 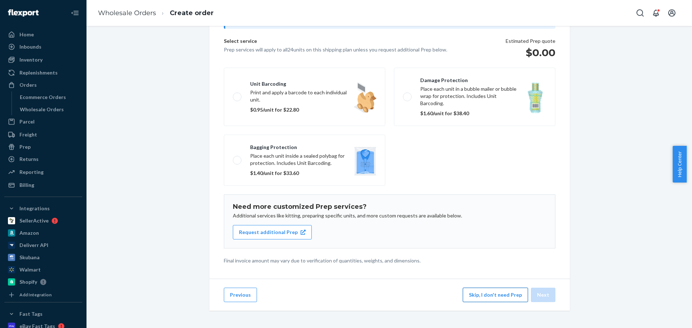 I want to click on button: Open notifications, so click(x=656, y=13).